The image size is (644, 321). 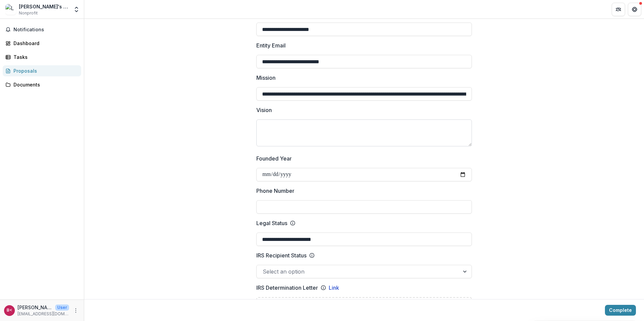 What do you see at coordinates (620, 310) in the screenshot?
I see `button: Complete` at bounding box center [620, 310].